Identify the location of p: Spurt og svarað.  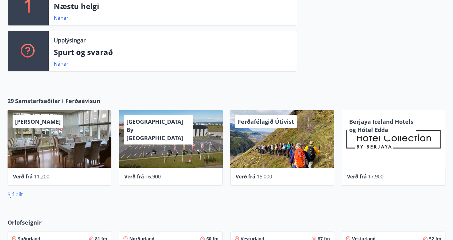
(173, 52).